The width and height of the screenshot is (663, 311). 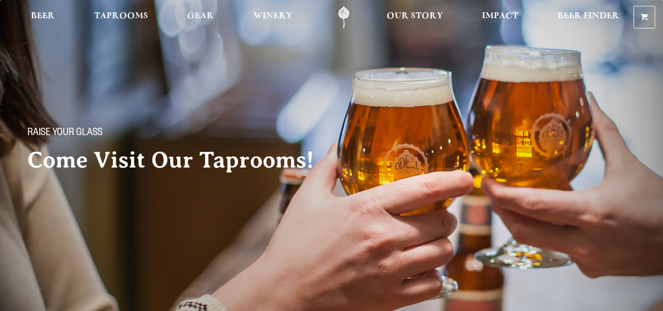 I want to click on span: Beer Finder, so click(x=589, y=16).